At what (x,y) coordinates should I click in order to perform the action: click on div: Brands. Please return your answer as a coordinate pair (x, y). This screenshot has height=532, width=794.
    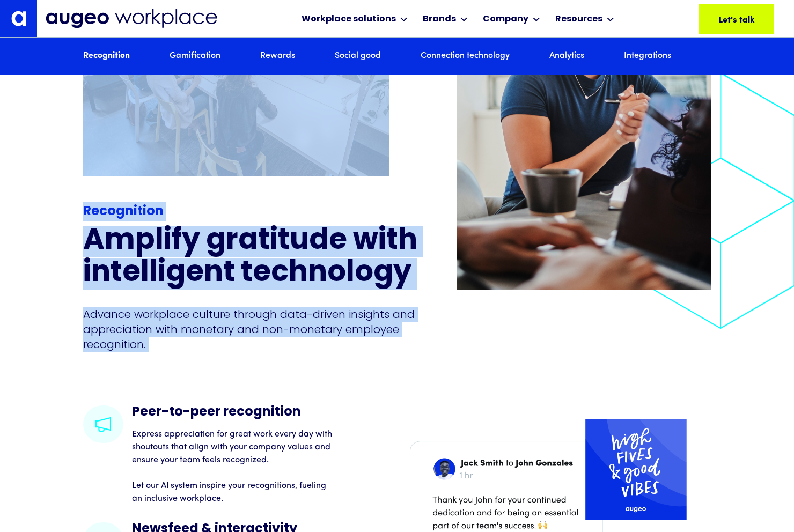
    Looking at the image, I should click on (440, 20).